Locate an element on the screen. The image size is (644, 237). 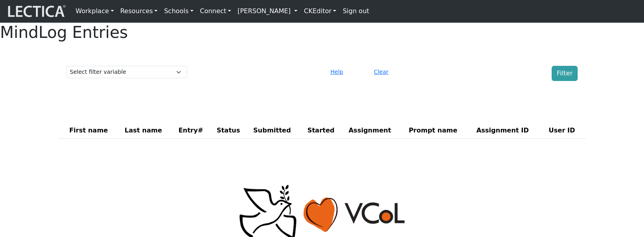
a: Sign out is located at coordinates (355, 11).